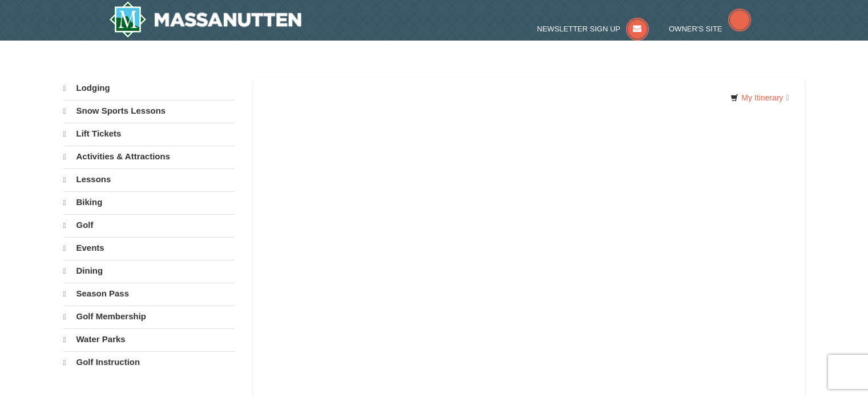 This screenshot has width=868, height=397. I want to click on a: Water Parks, so click(149, 339).